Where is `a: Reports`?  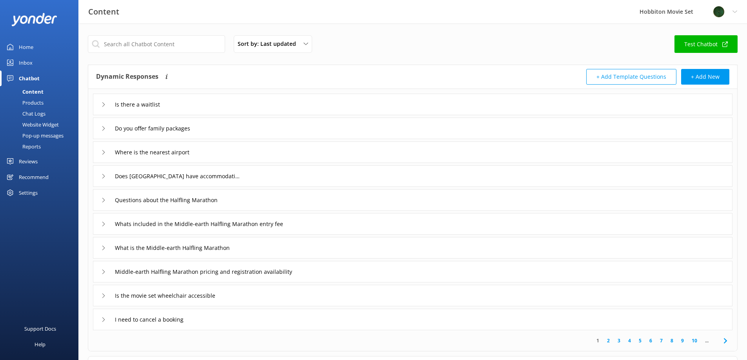 a: Reports is located at coordinates (42, 147).